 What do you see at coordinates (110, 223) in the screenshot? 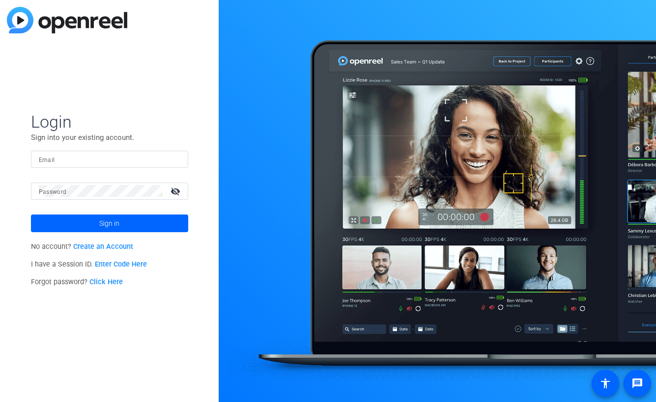
I see `button: Sign in` at bounding box center [110, 223].